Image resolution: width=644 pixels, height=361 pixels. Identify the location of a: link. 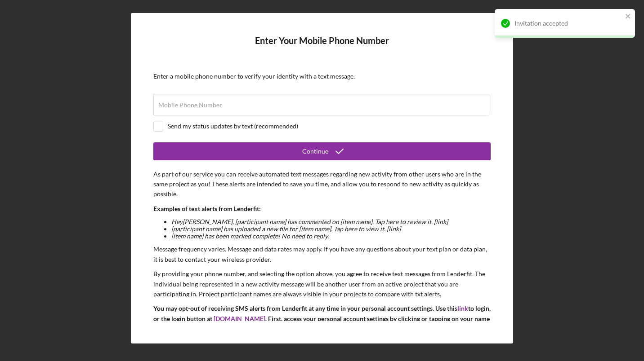
(463, 308).